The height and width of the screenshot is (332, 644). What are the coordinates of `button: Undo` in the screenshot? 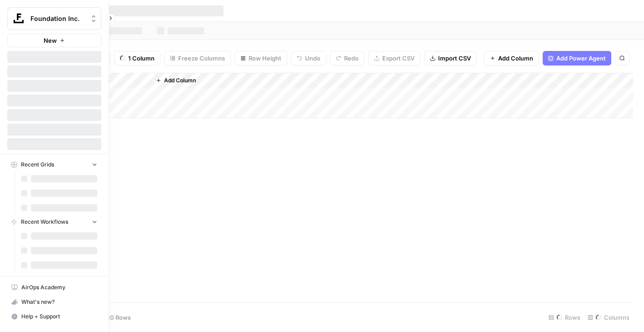 It's located at (309, 58).